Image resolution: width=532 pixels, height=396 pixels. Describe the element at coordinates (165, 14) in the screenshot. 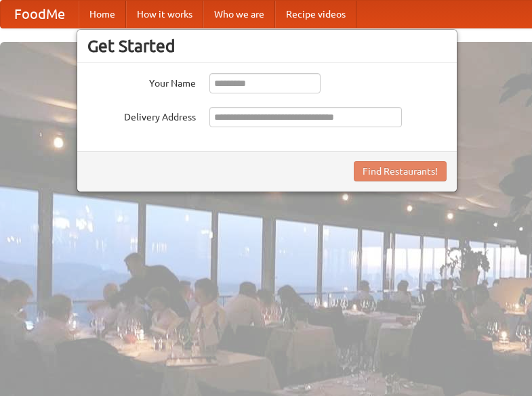

I see `a: How it works` at that location.